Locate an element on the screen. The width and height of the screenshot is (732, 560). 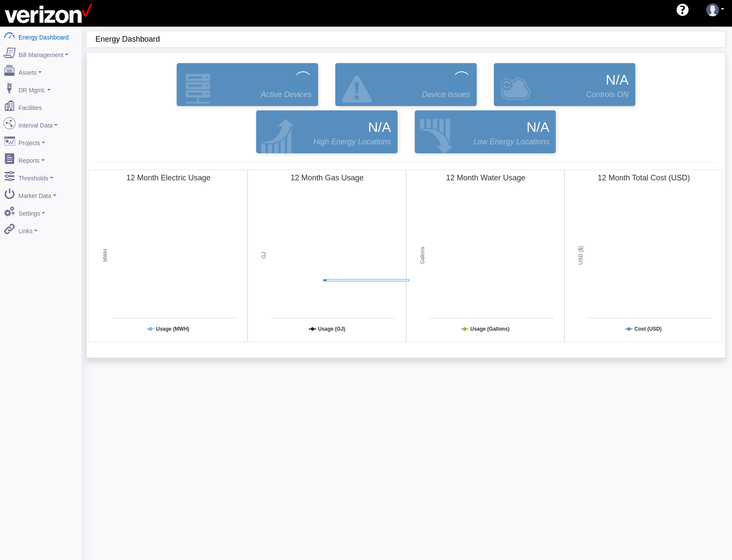
div: Devices that are actively reporting data. is located at coordinates (247, 85).